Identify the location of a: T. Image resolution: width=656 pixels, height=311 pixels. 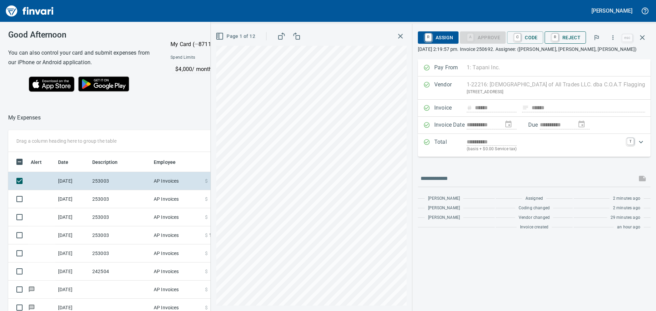
(630, 141).